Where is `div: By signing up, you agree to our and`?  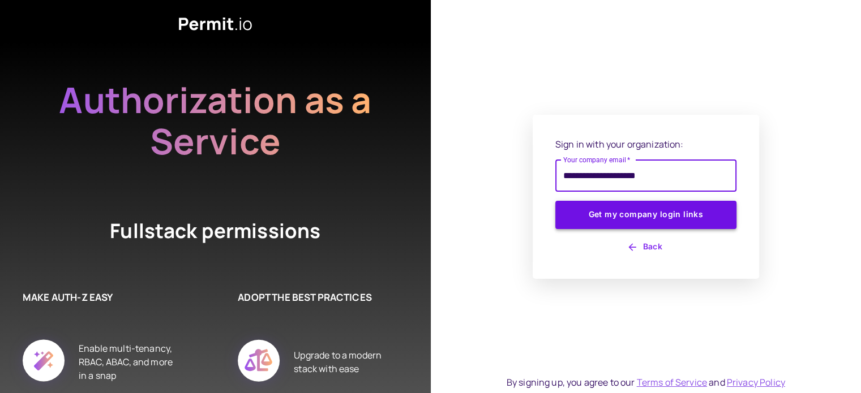 div: By signing up, you agree to our and is located at coordinates (646, 383).